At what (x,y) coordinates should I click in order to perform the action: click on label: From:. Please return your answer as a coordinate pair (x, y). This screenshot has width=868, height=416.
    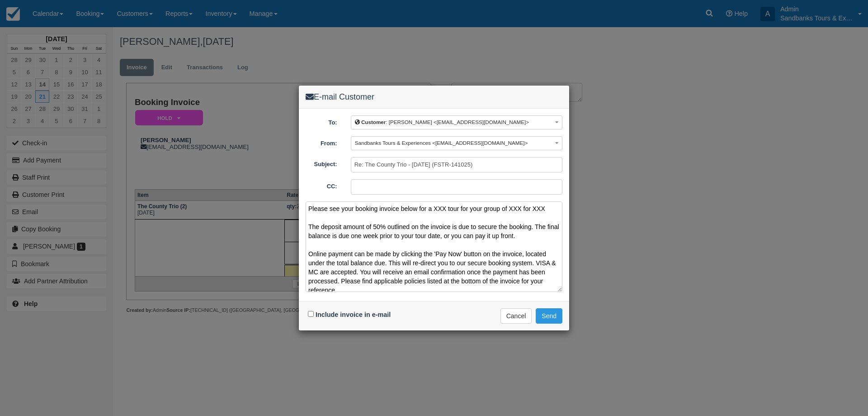
    Looking at the image, I should click on (321, 142).